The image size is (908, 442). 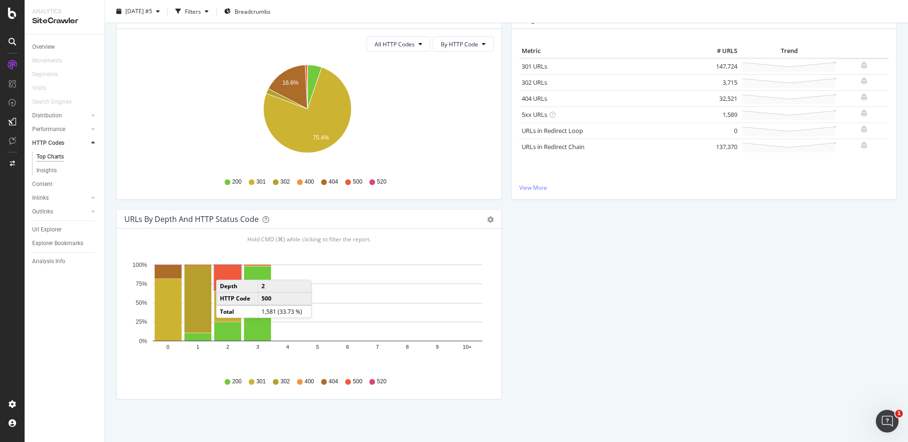 What do you see at coordinates (60, 198) in the screenshot?
I see `a: Inlinks` at bounding box center [60, 198].